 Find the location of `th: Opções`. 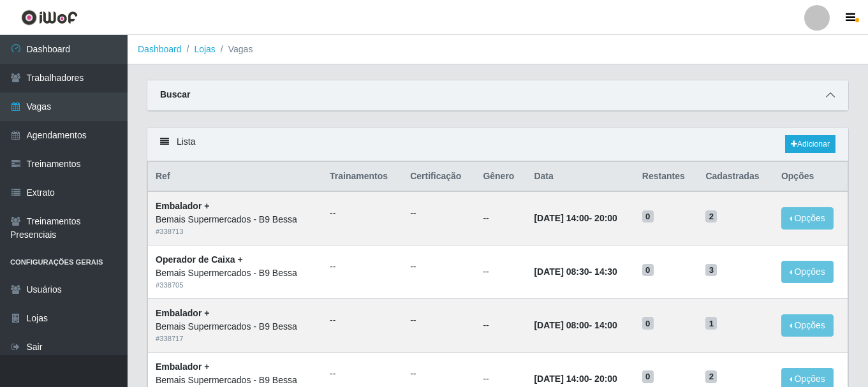

th: Opções is located at coordinates (810, 176).